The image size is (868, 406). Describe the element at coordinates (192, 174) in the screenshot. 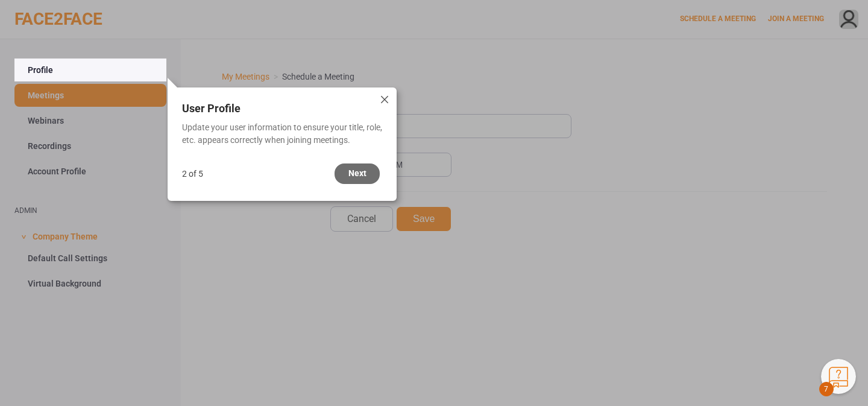

I see `div: 2 of 5` at that location.